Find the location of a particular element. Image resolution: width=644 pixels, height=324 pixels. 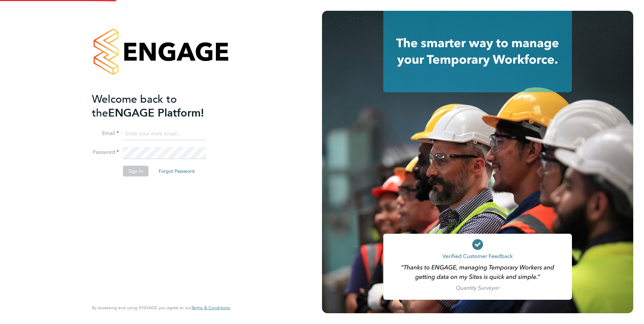

a: Terms & Conditions is located at coordinates (211, 308).